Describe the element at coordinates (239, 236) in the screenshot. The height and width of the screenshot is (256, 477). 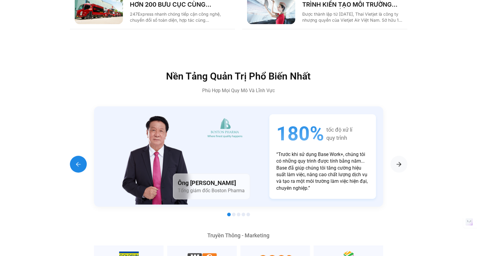
I see `div: Truyền Thông - Marketing` at that location.